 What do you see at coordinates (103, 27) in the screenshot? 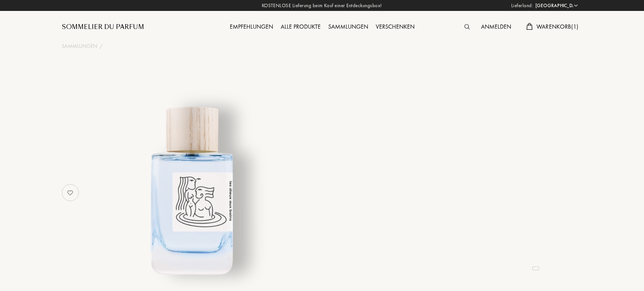
I see `div: Sommelier du Parfum` at bounding box center [103, 27].